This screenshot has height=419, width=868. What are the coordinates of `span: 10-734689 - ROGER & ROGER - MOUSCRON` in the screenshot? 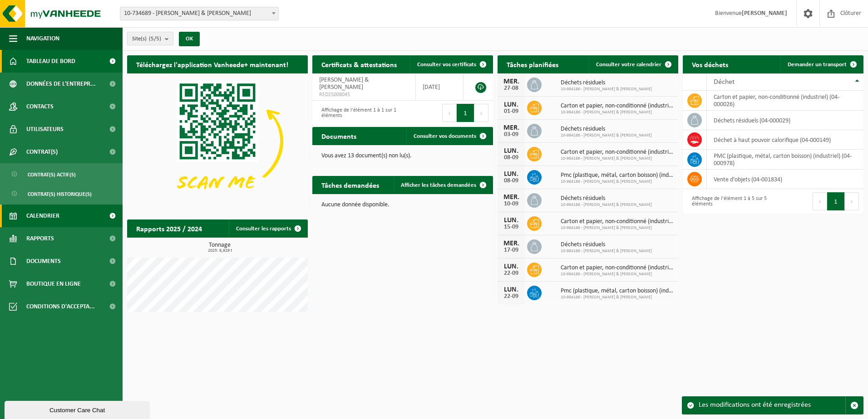 It's located at (199, 14).